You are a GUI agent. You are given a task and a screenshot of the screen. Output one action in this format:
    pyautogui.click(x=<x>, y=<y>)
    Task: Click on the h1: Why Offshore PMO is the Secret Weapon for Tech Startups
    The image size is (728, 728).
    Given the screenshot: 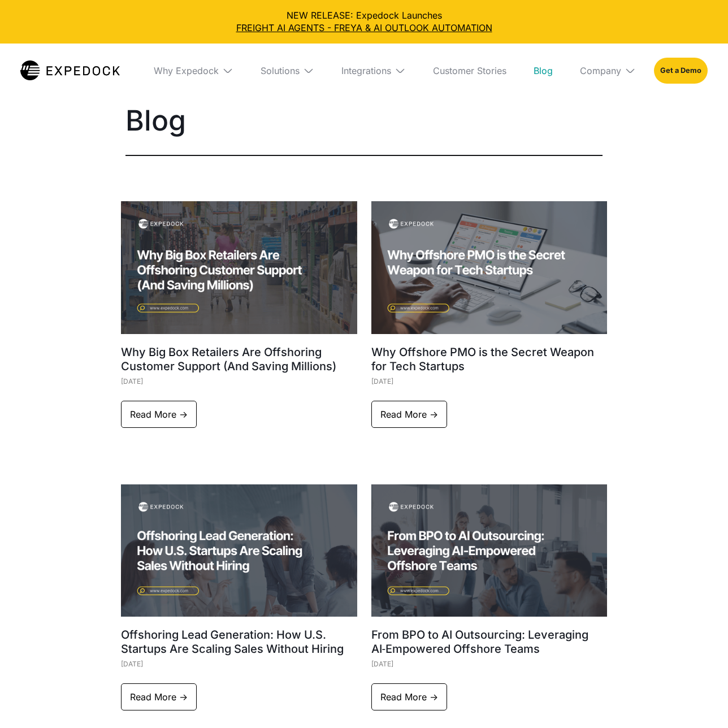 What is the action you would take?
    pyautogui.click(x=490, y=359)
    